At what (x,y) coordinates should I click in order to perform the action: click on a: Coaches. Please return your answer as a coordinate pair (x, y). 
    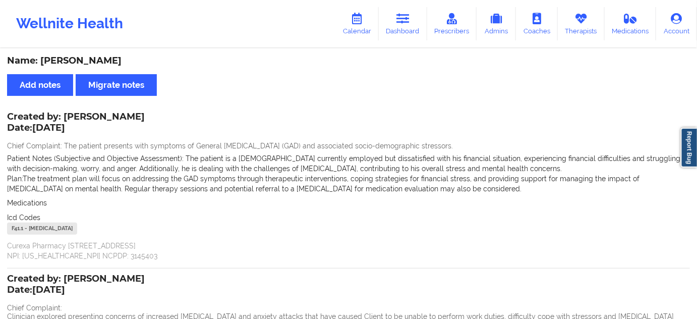
    Looking at the image, I should click on (537, 24).